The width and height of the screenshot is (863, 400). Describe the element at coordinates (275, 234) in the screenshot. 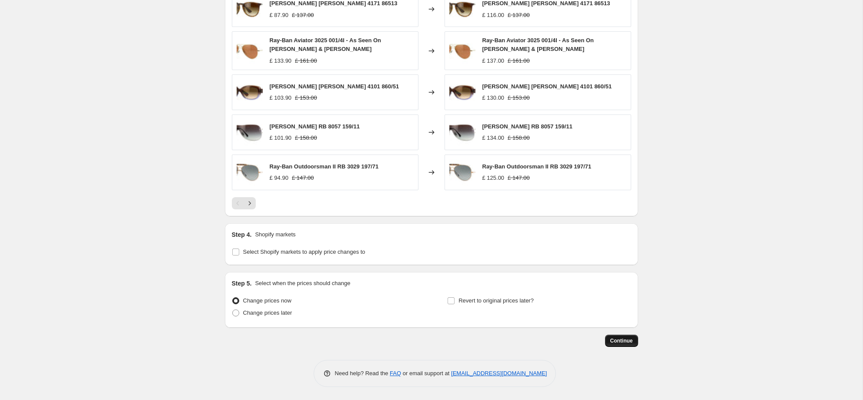

I see `p: Shopify markets` at that location.